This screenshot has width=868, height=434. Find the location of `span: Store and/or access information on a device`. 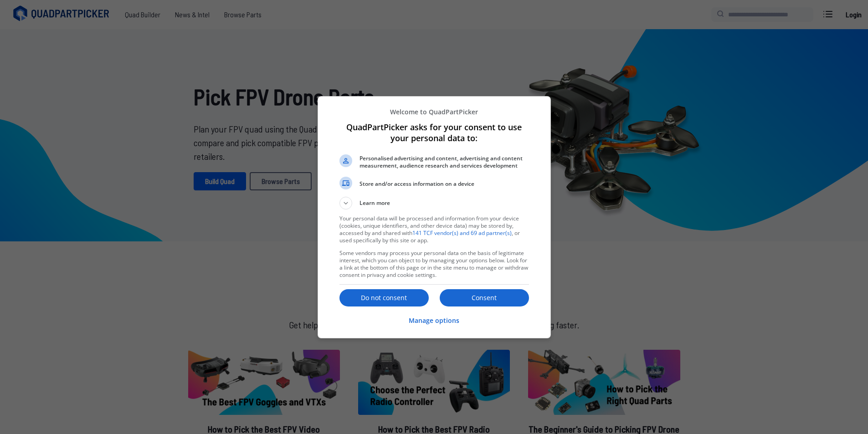

span: Store and/or access information on a device is located at coordinates (444, 184).